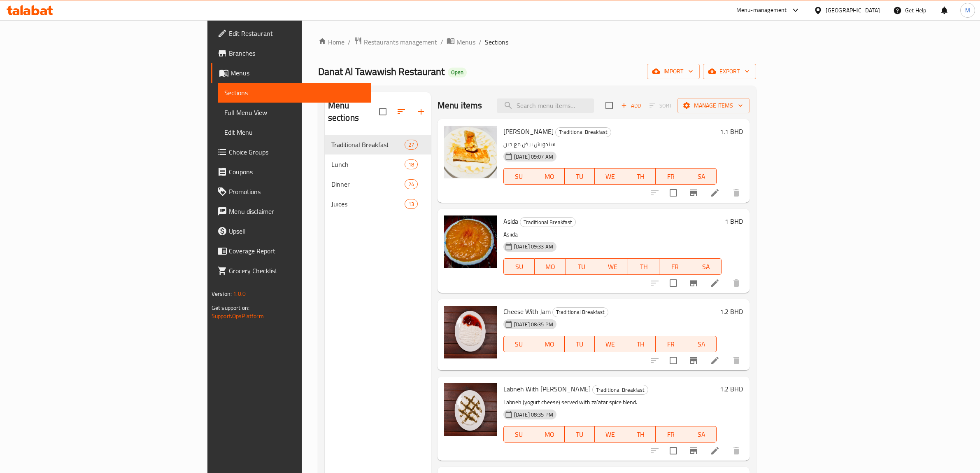 This screenshot has height=473, width=980. I want to click on span: SU, so click(519, 267).